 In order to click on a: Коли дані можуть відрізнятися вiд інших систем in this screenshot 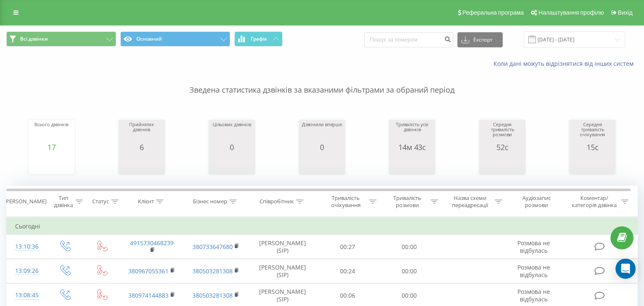, I will do `click(565, 63)`.